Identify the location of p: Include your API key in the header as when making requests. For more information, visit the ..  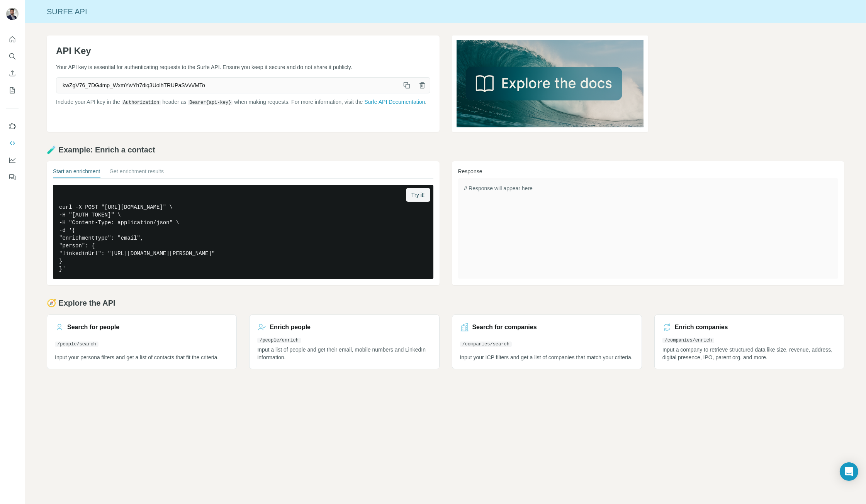
(243, 102).